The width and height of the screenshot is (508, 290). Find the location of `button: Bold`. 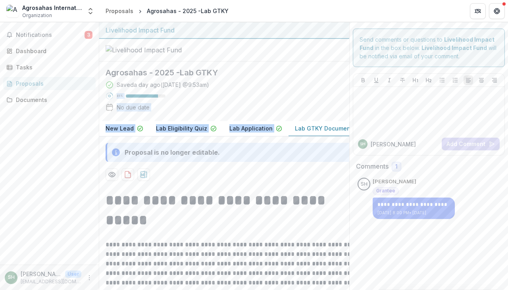

button: Bold is located at coordinates (363, 80).